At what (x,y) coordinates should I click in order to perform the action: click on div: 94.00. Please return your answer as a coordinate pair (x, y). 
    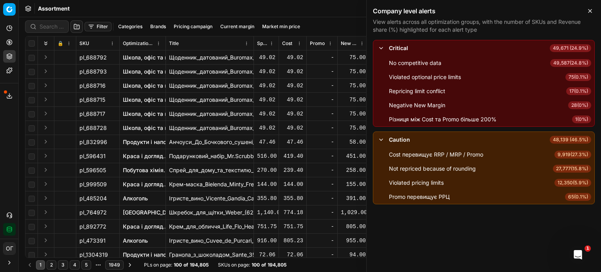
    Looking at the image, I should click on (353, 255).